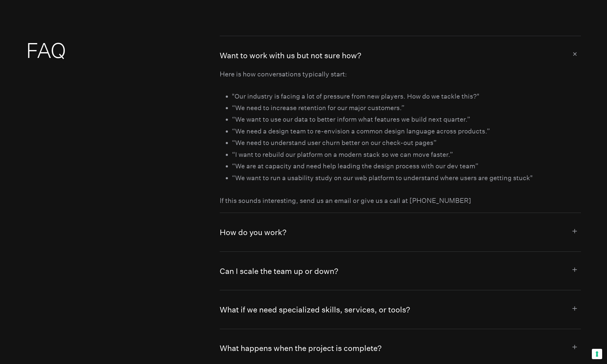 The image size is (607, 364). Describe the element at coordinates (406, 119) in the screenshot. I see `li: “We want to use our data to better inform what features we build next quarter.”` at that location.